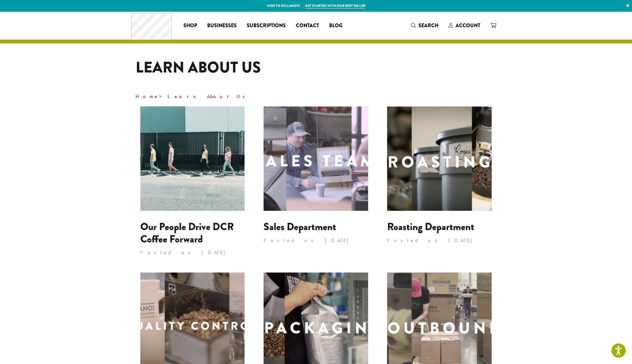 The image size is (632, 364). What do you see at coordinates (299, 226) in the screenshot?
I see `a: Sales Department` at bounding box center [299, 226].